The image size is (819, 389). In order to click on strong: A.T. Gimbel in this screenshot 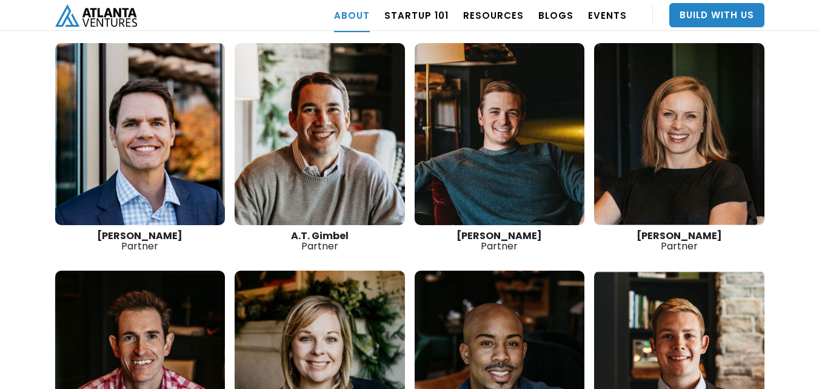, I will do `click(320, 235)`.